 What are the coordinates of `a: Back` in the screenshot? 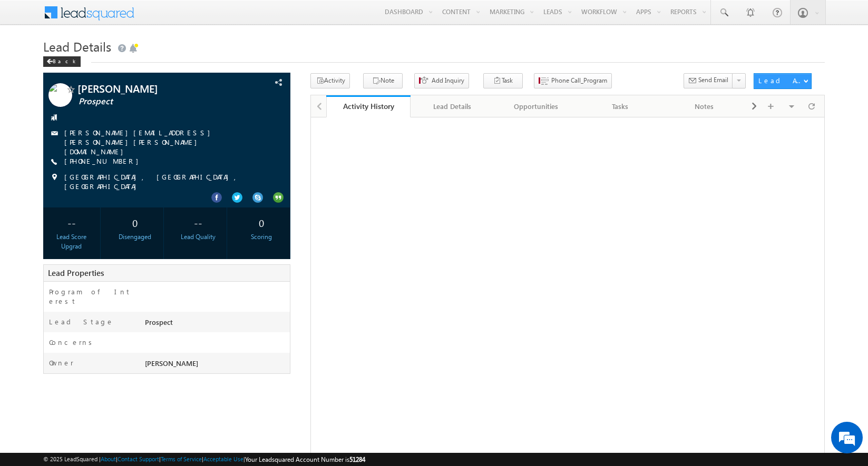 It's located at (65, 60).